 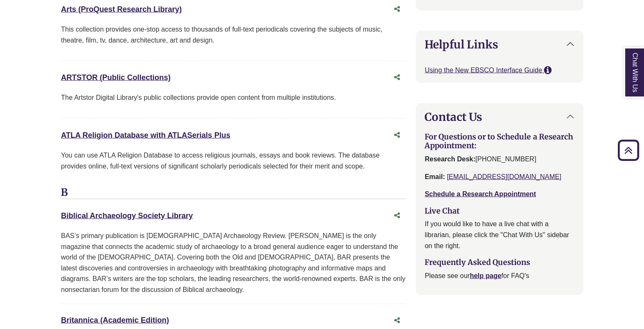 I want to click on p: You can use ATLA Religion Database to access religious journals, essays and book reviews. The dat..., so click(x=233, y=160).